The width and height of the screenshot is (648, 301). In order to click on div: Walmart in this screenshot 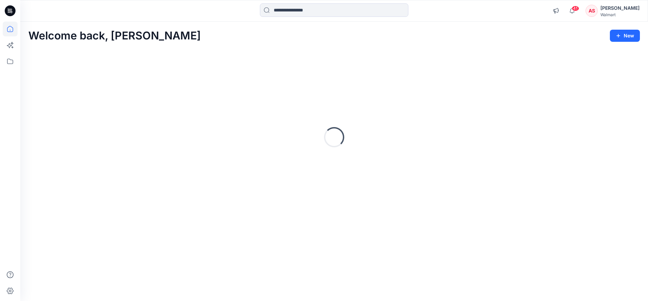, I will do `click(620, 15)`.